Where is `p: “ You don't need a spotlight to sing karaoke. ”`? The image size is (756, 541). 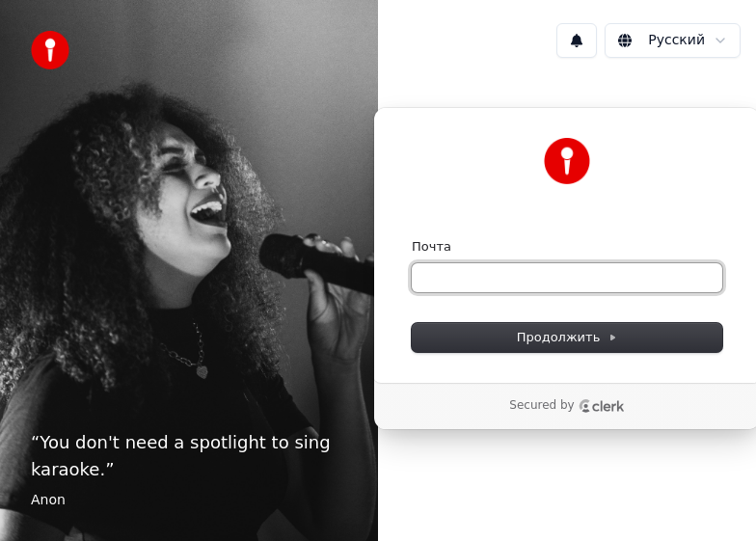 p: “ You don't need a spotlight to sing karaoke. ” is located at coordinates (189, 456).